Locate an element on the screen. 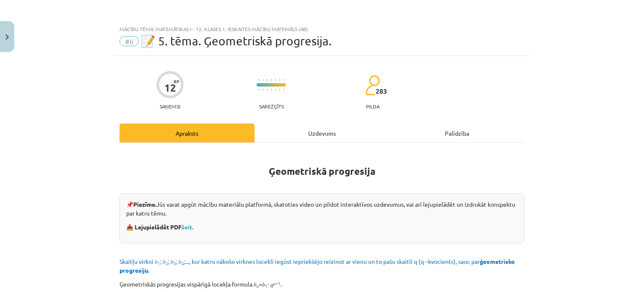 This screenshot has height=292, width=644. div: 12 is located at coordinates (170, 88).